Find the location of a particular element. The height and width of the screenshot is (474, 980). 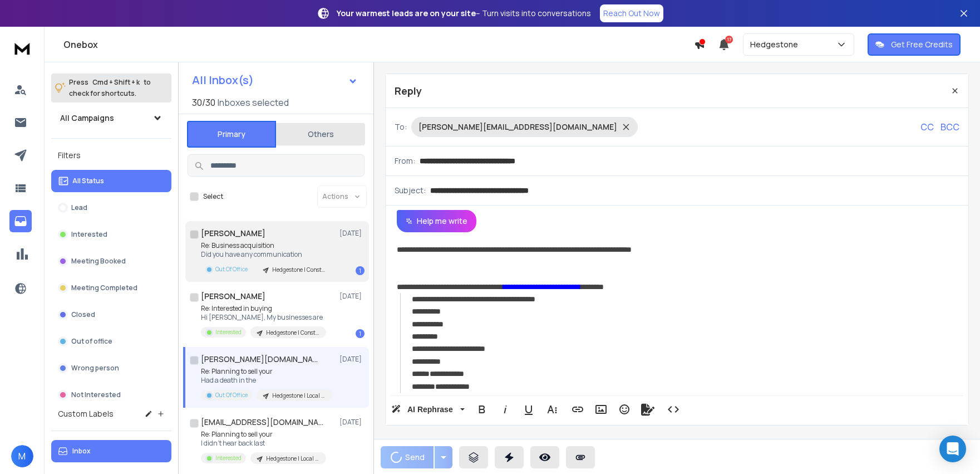

button: Meeting Completed is located at coordinates (111, 288).